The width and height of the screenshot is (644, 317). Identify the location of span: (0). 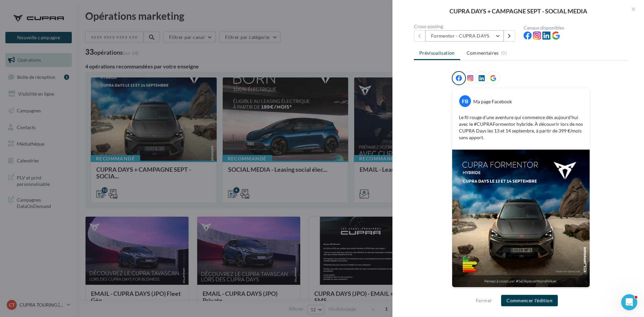
(504, 53).